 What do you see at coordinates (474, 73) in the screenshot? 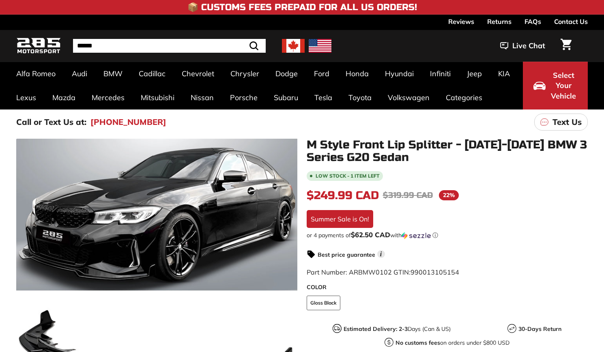
I see `a: Jeep` at bounding box center [474, 73].